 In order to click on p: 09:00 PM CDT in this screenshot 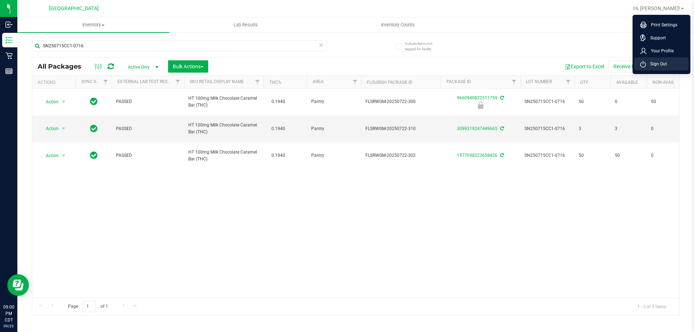, I will do `click(9, 314)`.